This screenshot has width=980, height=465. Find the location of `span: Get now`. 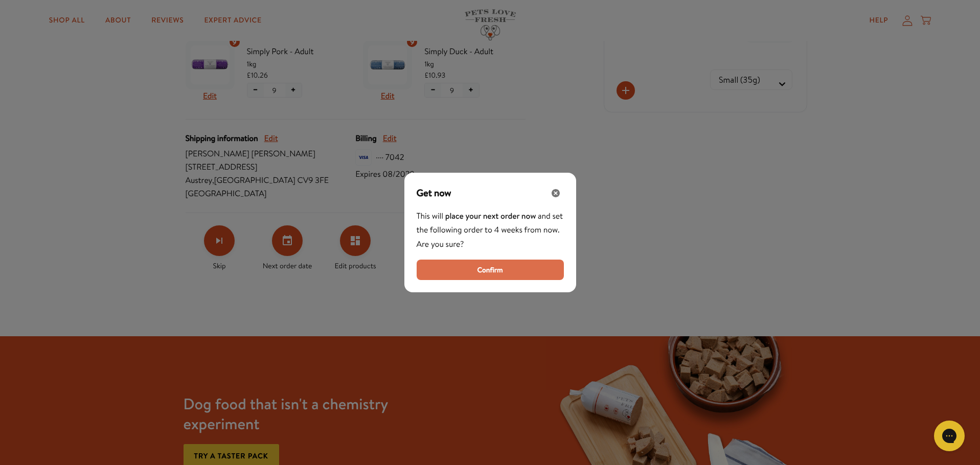

span: Get now is located at coordinates (434, 193).